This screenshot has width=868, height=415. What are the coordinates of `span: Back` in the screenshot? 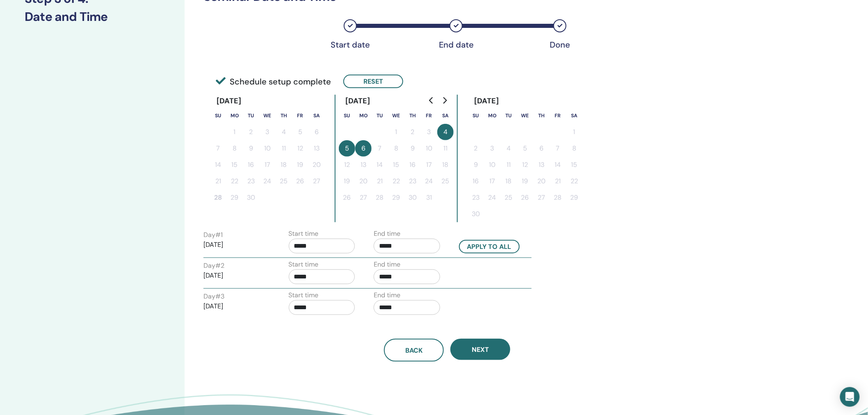 It's located at (414, 350).